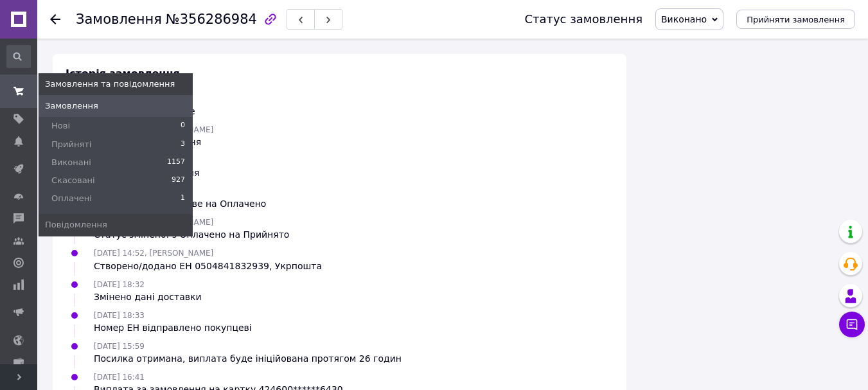 The height and width of the screenshot is (390, 868). What do you see at coordinates (71, 198) in the screenshot?
I see `span: Оплачені` at bounding box center [71, 198].